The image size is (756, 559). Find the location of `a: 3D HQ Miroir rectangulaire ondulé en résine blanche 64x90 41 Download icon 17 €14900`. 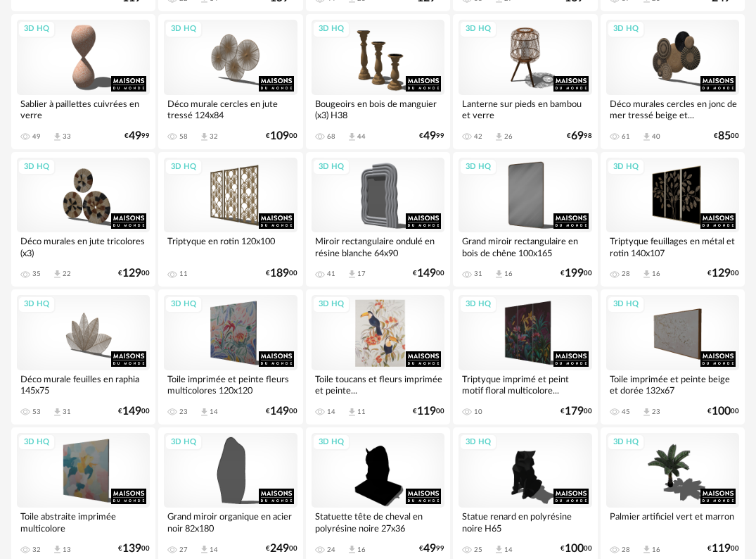

a: 3D HQ Miroir rectangulaire ondulé en résine blanche 64x90 41 Download icon 17 €14900 is located at coordinates (378, 219).